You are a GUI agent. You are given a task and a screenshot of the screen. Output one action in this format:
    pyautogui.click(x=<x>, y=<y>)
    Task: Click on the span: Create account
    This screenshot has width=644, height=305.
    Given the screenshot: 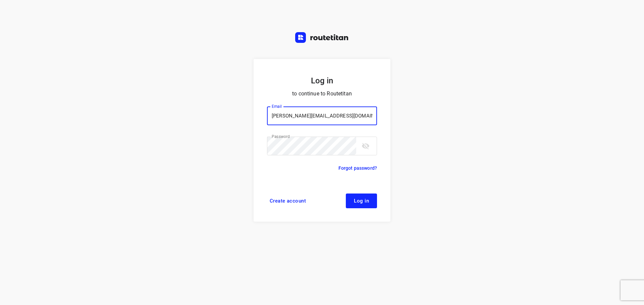 What is the action you would take?
    pyautogui.click(x=287, y=201)
    